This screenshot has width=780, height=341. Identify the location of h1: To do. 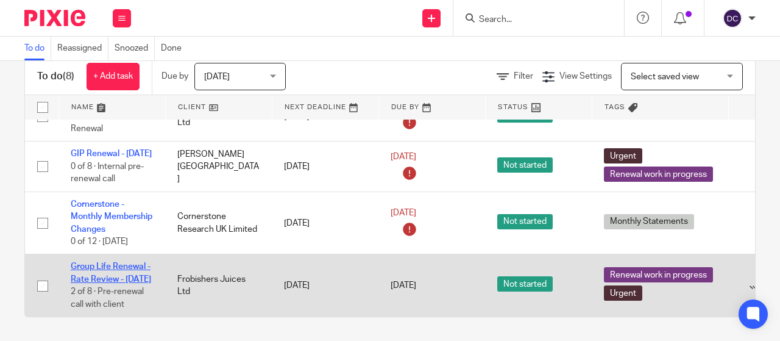
(55, 76).